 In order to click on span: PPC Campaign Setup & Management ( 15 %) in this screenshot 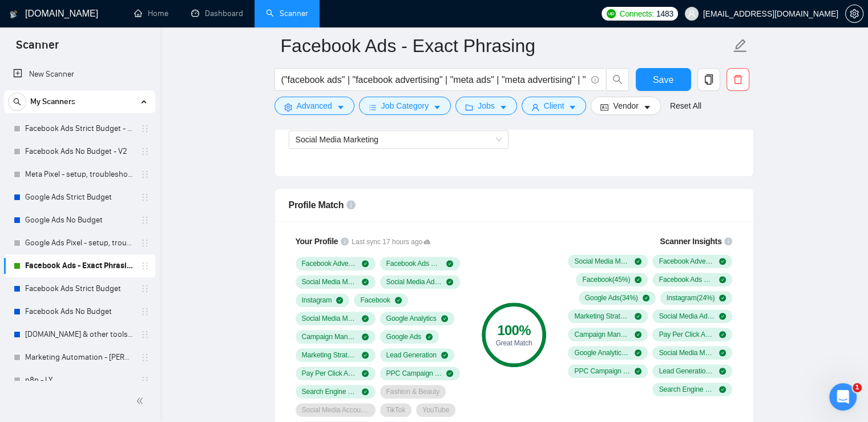, I will do `click(602, 370)`.